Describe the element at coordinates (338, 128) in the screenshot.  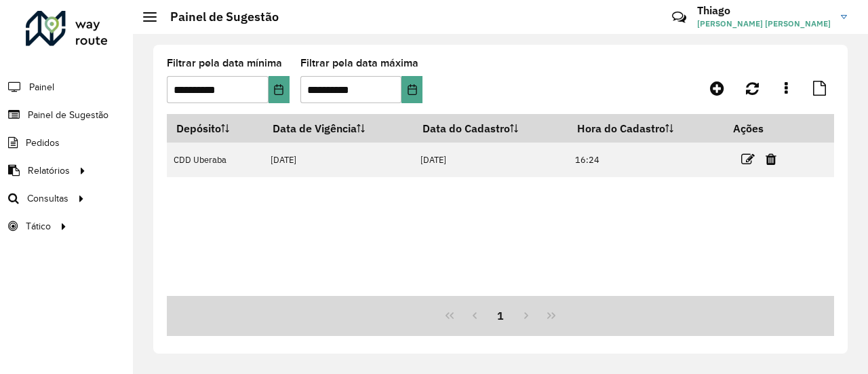
I see `th: Data de Vigência` at that location.